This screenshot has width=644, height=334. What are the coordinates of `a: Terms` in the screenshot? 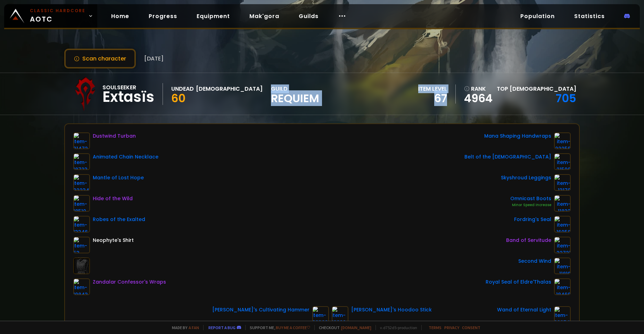 It's located at (435, 327).